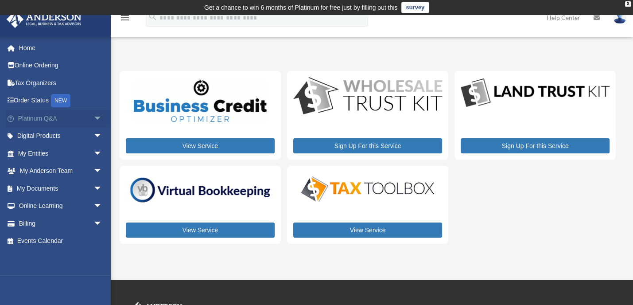 This screenshot has height=305, width=633. What do you see at coordinates (61, 48) in the screenshot?
I see `a: Home` at bounding box center [61, 48].